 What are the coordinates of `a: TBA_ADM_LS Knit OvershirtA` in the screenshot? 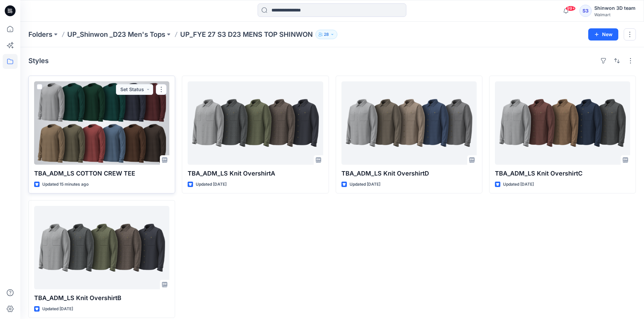 It's located at (255, 123).